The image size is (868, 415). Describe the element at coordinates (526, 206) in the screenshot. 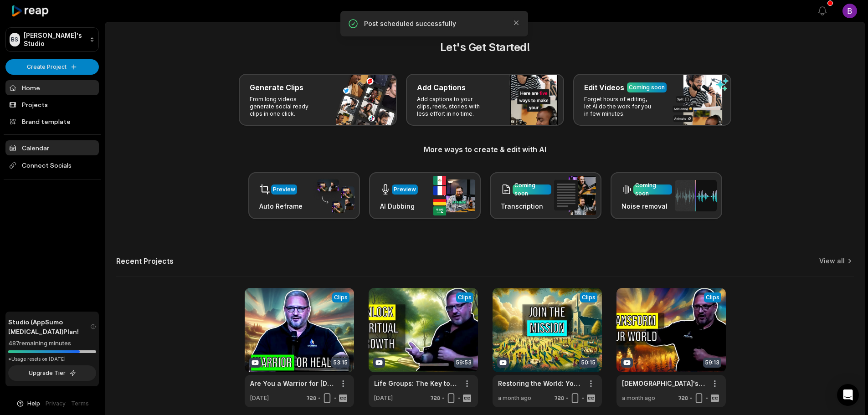

I see `h3: Transcription` at that location.